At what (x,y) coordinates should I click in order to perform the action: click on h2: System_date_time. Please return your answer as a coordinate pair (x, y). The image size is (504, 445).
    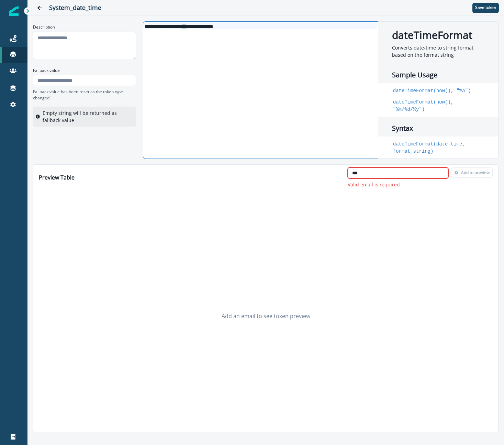
    Looking at the image, I should click on (254, 8).